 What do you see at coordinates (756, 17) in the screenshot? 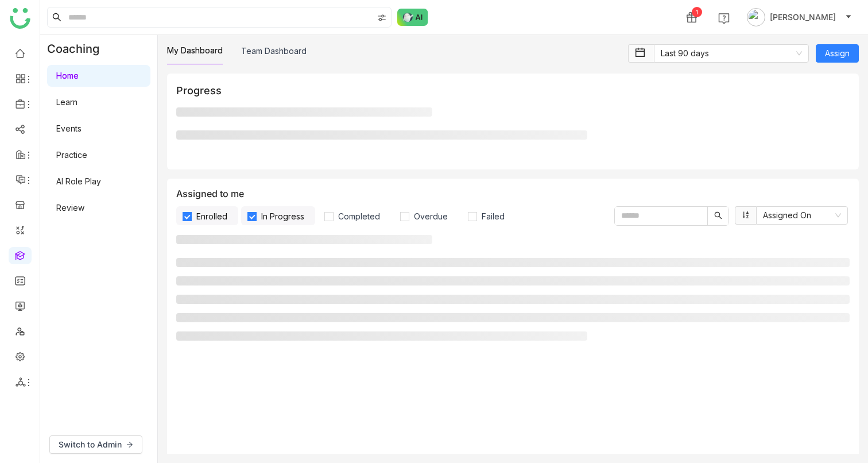
I see `img: avatar` at bounding box center [756, 17].